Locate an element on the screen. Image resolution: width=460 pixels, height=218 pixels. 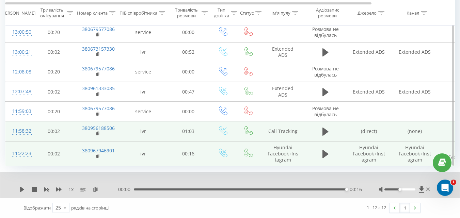
div: Статус is located at coordinates (247, 13).